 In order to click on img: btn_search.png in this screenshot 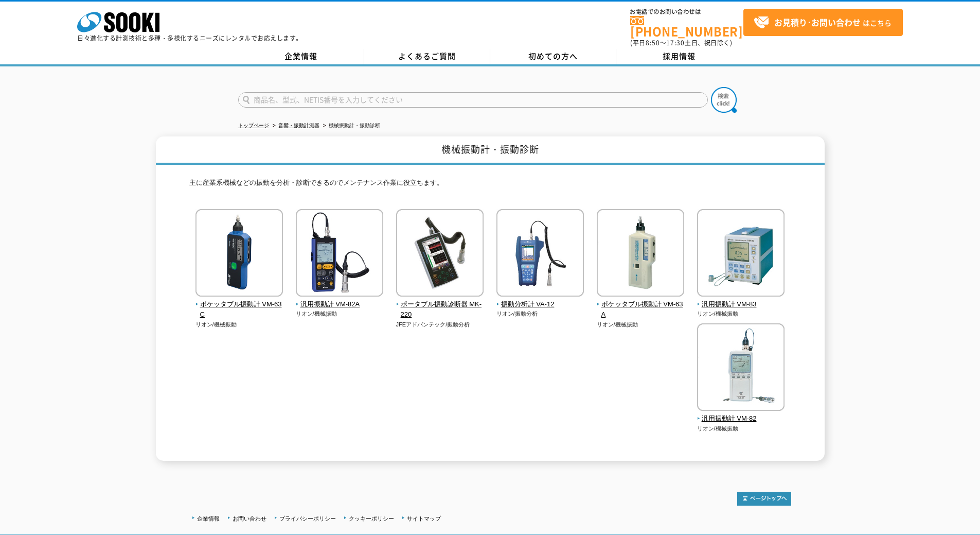, I will do `click(724, 100)`.